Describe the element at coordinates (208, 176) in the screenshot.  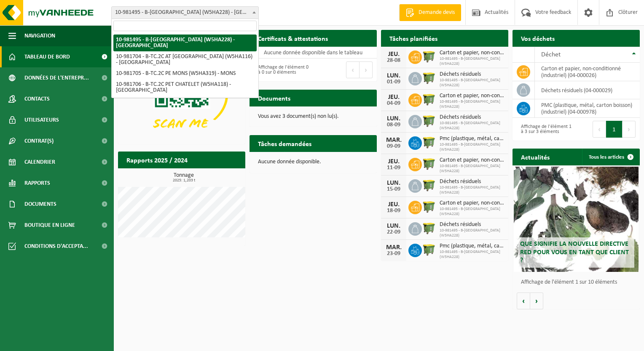
I see `a: Consulter les rapports` at that location.